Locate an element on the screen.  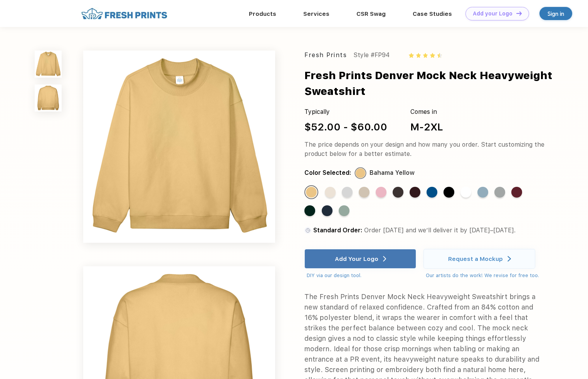
div: The price depends on your design and how many you order. Start customizing the product below for ... is located at coordinates (425, 149).